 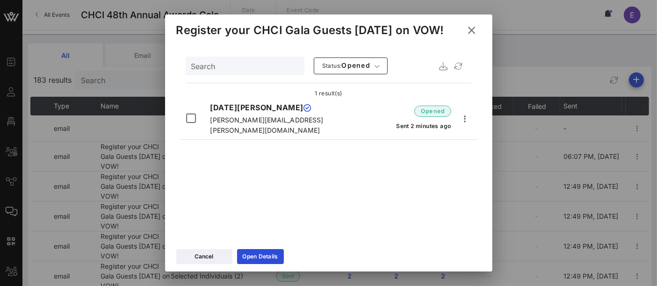 What do you see at coordinates (423, 126) in the screenshot?
I see `span: Sent 2 minutes ago` at bounding box center [423, 126].